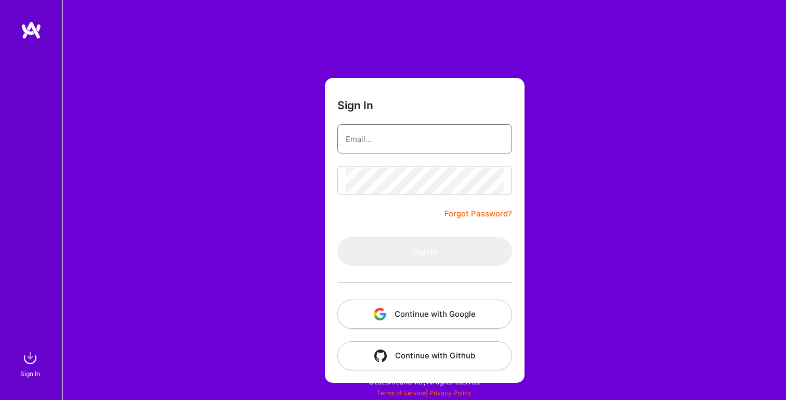 The image size is (786, 400). What do you see at coordinates (425, 139) in the screenshot?
I see `input: Email...` at bounding box center [425, 139].